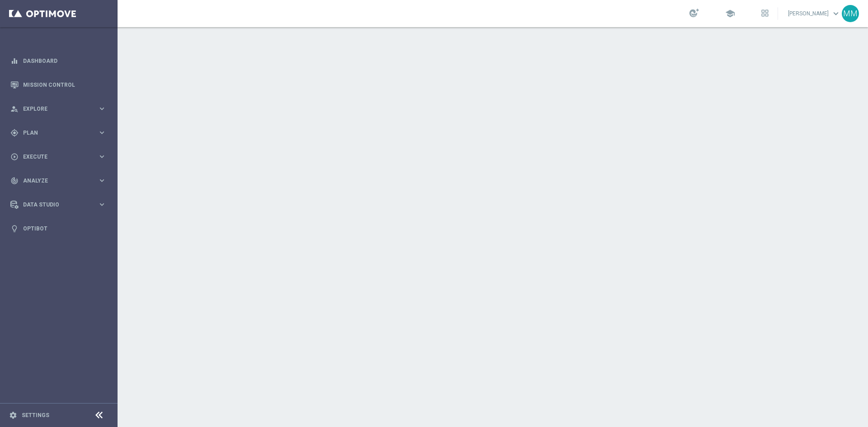 Image resolution: width=868 pixels, height=427 pixels. Describe the element at coordinates (58, 157) in the screenshot. I see `div: play_circle_outline Execute keyboard_arrow_right` at that location.